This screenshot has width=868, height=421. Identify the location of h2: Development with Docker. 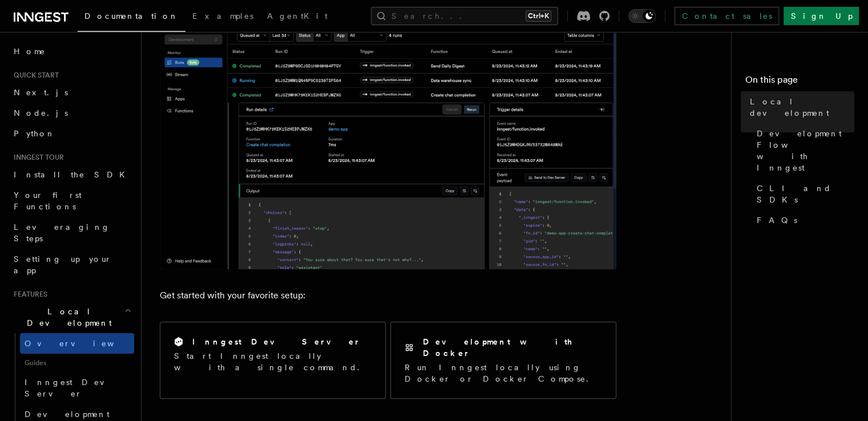
(512, 347).